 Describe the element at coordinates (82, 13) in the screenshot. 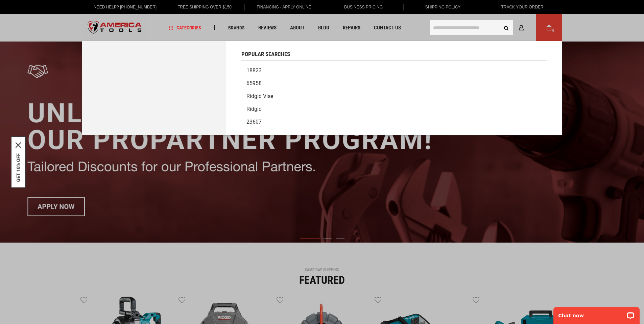

I see `button: Open LiveChat chat widget` at that location.